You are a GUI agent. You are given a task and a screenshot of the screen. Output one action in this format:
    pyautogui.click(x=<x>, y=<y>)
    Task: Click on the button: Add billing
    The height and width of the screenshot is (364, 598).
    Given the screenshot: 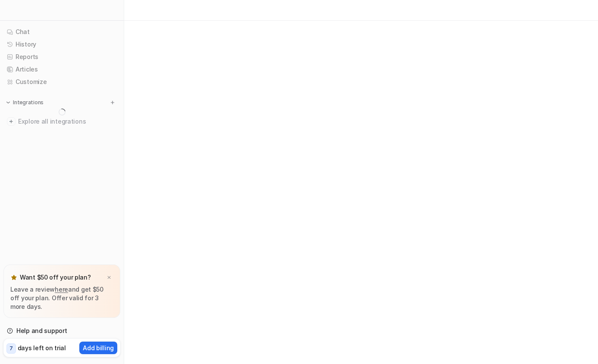 What is the action you would take?
    pyautogui.click(x=99, y=348)
    